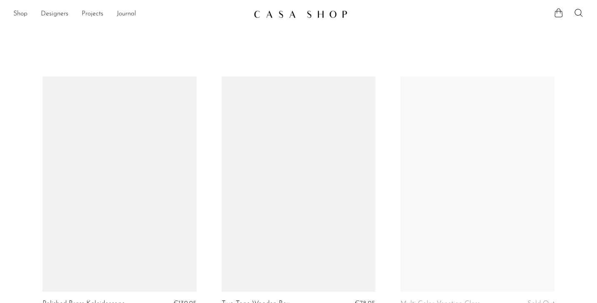 The image size is (597, 303). Describe the element at coordinates (55, 14) in the screenshot. I see `a: Designers` at that location.